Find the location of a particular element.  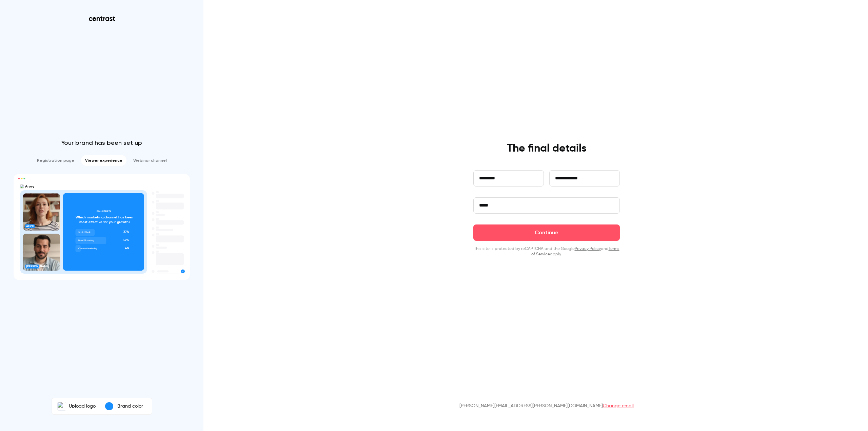

button: Brand color is located at coordinates (125, 406).